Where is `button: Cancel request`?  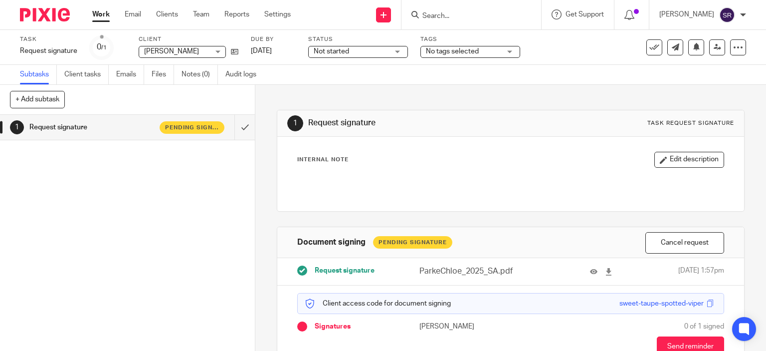
button: Cancel request is located at coordinates (685, 242).